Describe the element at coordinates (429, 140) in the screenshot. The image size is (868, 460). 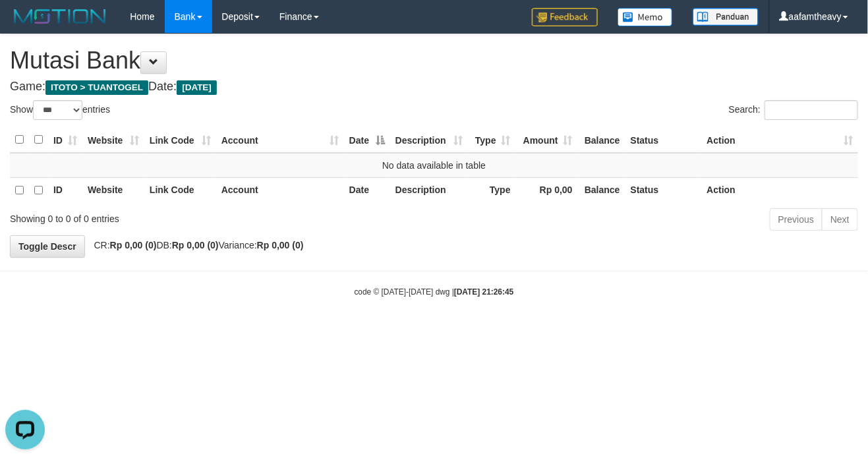
I see `th: Description: activate to sort column ascending` at that location.